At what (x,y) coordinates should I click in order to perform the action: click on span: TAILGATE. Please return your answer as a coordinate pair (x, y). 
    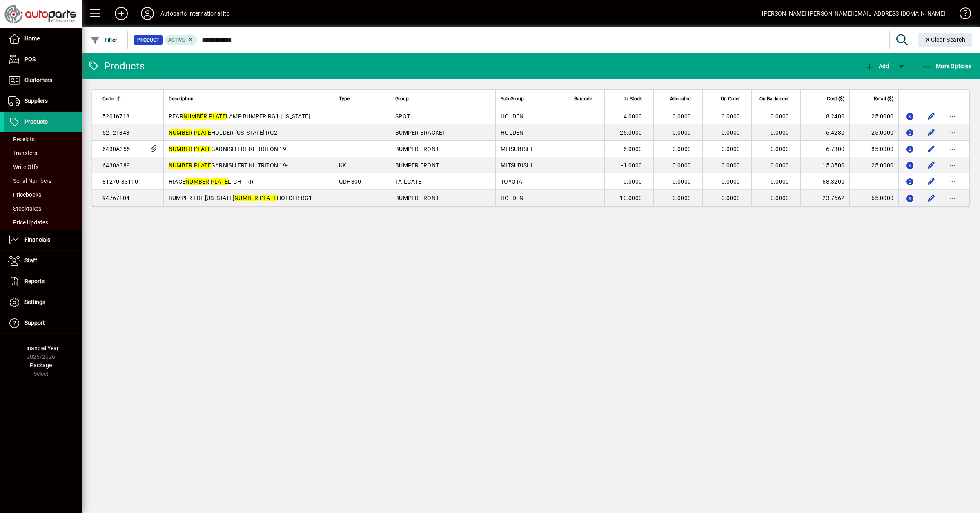
    Looking at the image, I should click on (408, 181).